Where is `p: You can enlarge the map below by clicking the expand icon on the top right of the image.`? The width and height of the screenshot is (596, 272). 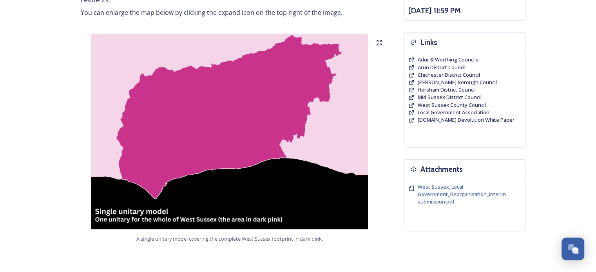
p: You can enlarge the map below by clicking the expand icon on the top right of the image. is located at coordinates (230, 13).